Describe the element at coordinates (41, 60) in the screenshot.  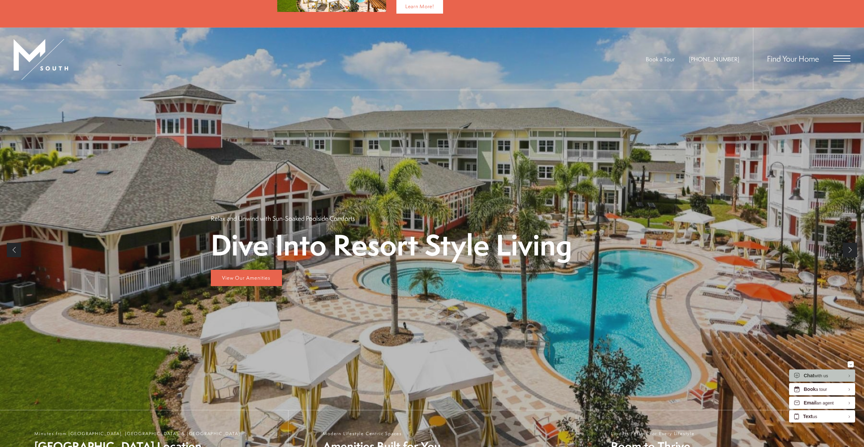
I see `img: MSouth` at that location.